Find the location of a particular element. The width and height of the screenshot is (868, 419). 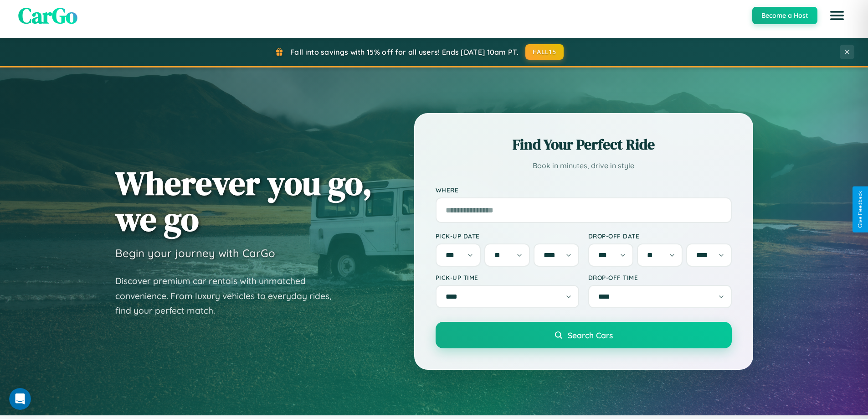

label: Where is located at coordinates (584, 190).